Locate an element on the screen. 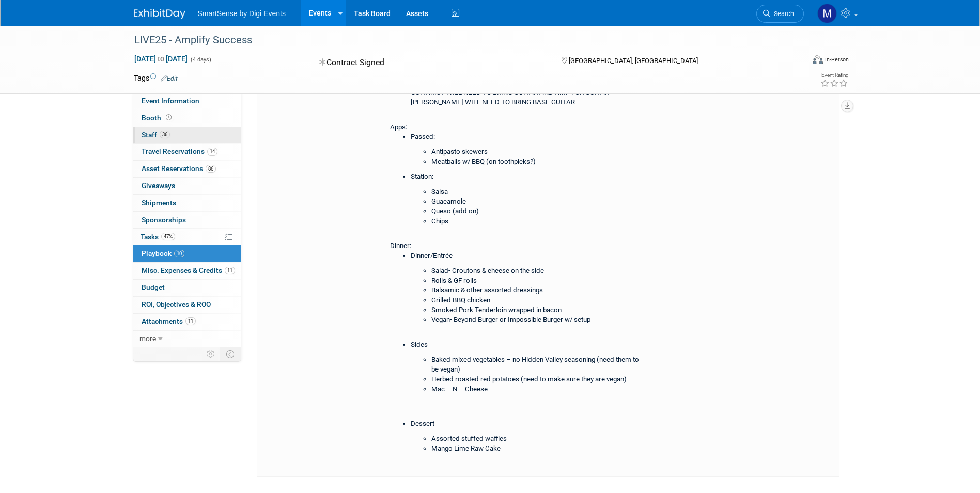  li: Salad- Croutons & cheese on the side is located at coordinates (536, 271).